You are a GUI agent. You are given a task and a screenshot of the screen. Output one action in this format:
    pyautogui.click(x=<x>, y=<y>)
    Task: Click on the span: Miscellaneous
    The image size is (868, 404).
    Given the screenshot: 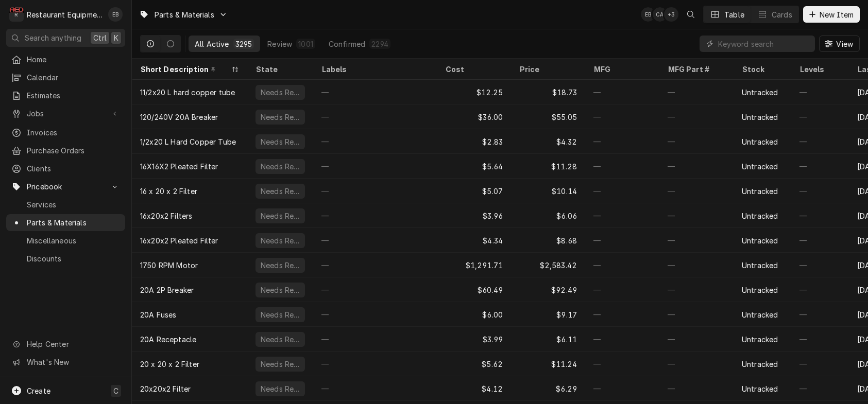 What is the action you would take?
    pyautogui.click(x=73, y=241)
    